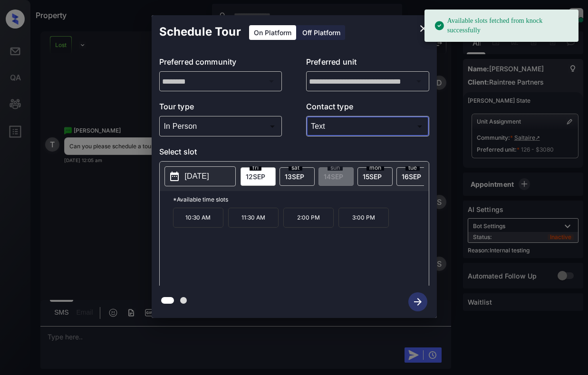 This screenshot has height=375, width=588. What do you see at coordinates (272, 32) in the screenshot?
I see `div: On Platform` at bounding box center [272, 32].